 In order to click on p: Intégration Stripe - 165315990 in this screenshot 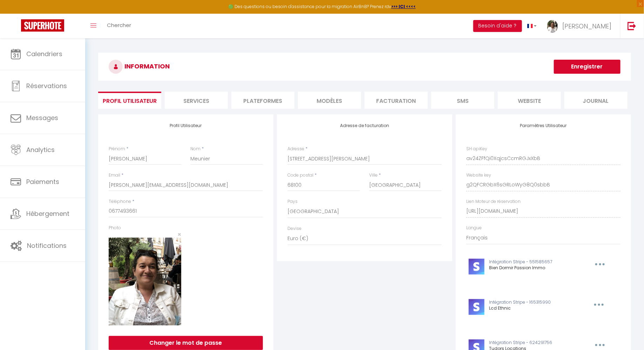, I will do `click(534, 302)`.